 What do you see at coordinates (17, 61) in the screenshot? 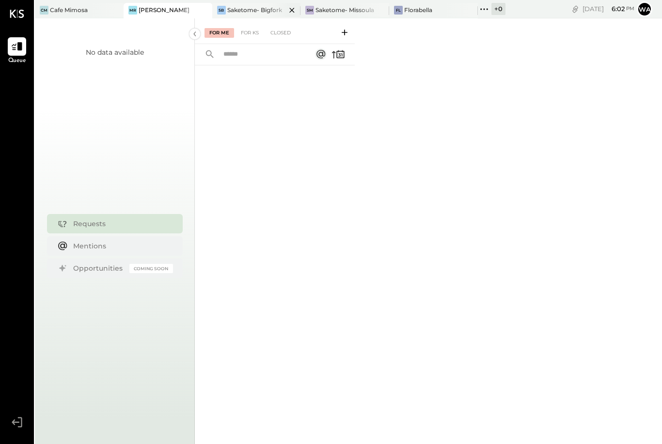
I see `span: Queue` at bounding box center [17, 61].